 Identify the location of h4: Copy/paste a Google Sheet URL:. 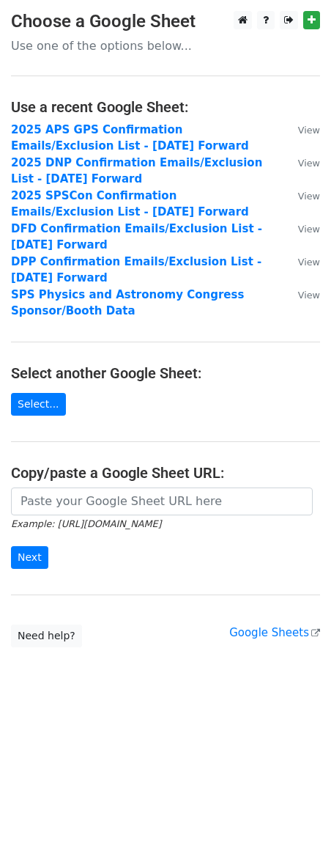
(166, 473).